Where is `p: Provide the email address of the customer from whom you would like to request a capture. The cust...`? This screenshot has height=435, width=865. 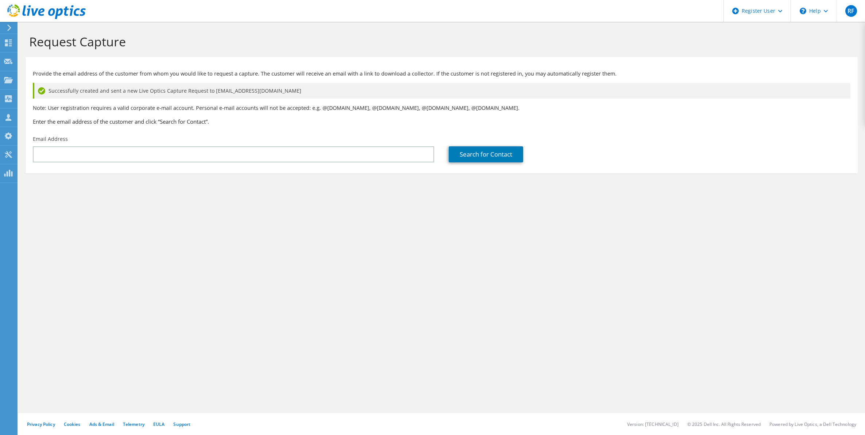 p: Provide the email address of the customer from whom you would like to request a capture. The cust... is located at coordinates (441, 74).